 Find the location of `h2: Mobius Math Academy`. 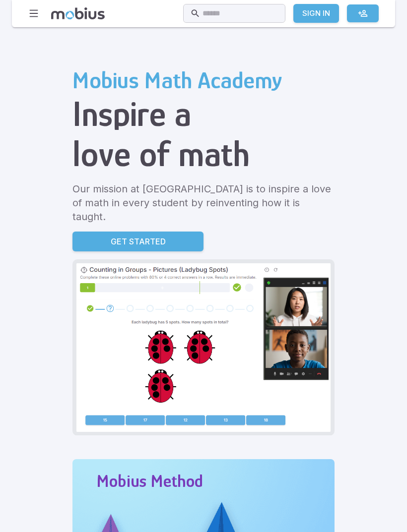

h2: Mobius Math Academy is located at coordinates (203, 80).